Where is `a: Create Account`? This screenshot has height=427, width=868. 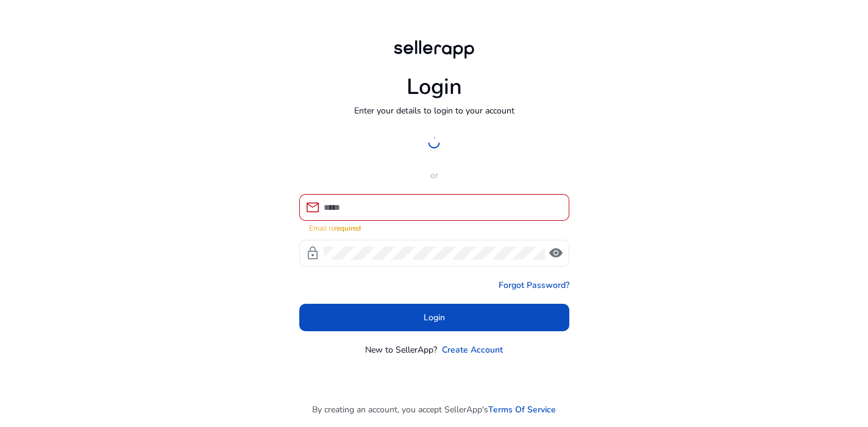
a: Create Account is located at coordinates (472, 349).